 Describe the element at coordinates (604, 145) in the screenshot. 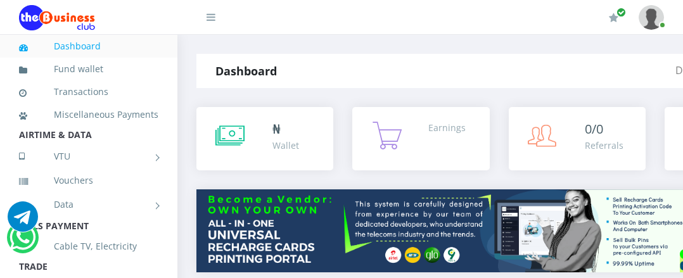

I see `div: Referrals` at that location.